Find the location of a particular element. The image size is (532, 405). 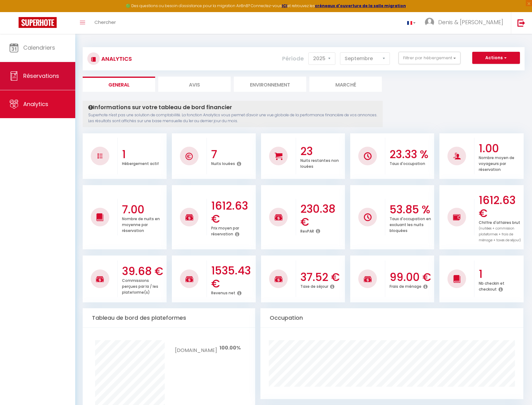

p: Taux d'occupation en excluant les nuits bloquées is located at coordinates (411, 224).